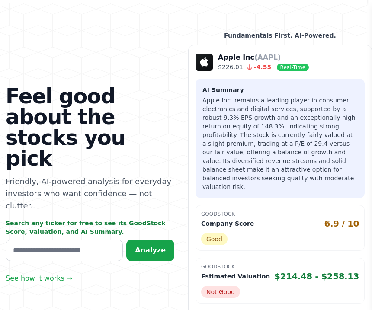 This screenshot has height=310, width=372. What do you see at coordinates (257, 67) in the screenshot?
I see `span: -4.55` at bounding box center [257, 67].